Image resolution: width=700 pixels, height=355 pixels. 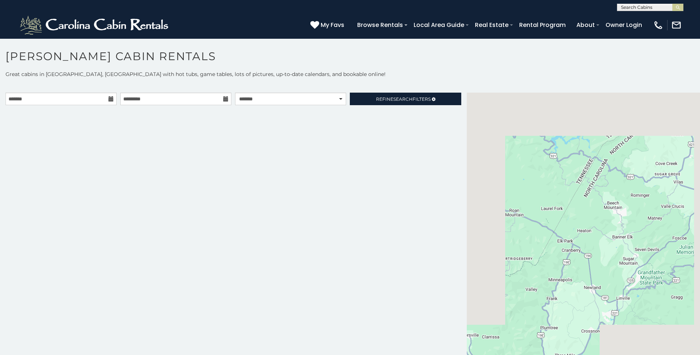 I want to click on img: mail-regular-white.png, so click(x=677, y=25).